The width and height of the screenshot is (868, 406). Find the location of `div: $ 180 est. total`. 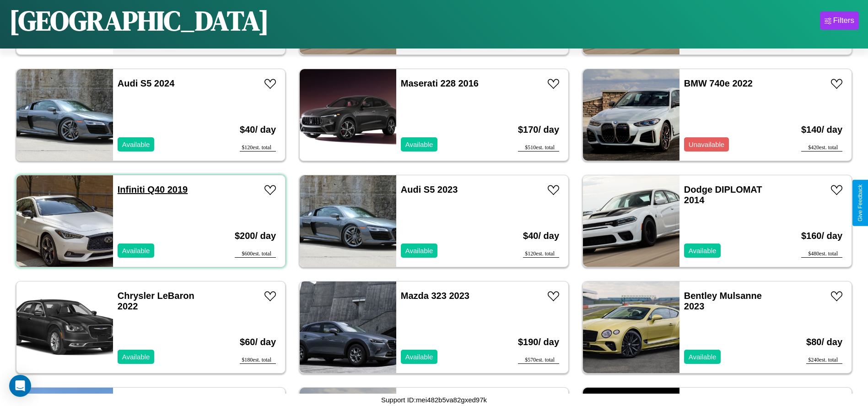

div: $ 180 est. total is located at coordinates (257, 360).